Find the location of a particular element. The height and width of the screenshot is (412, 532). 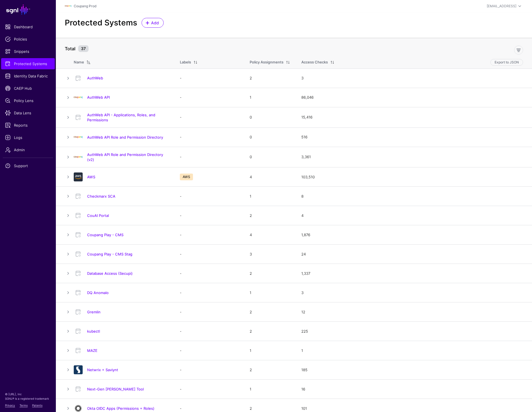

a: Gremlin is located at coordinates (94, 312).